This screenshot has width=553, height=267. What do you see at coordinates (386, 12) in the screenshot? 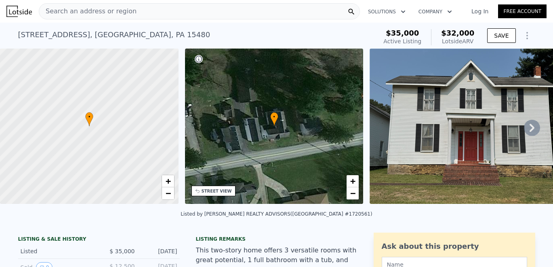
I see `button: Solutions` at bounding box center [386, 12].